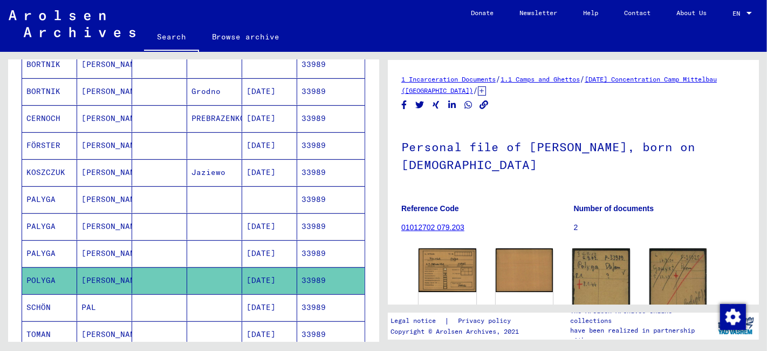 This screenshot has width=767, height=351. I want to click on button: Share on Facebook, so click(404, 105).